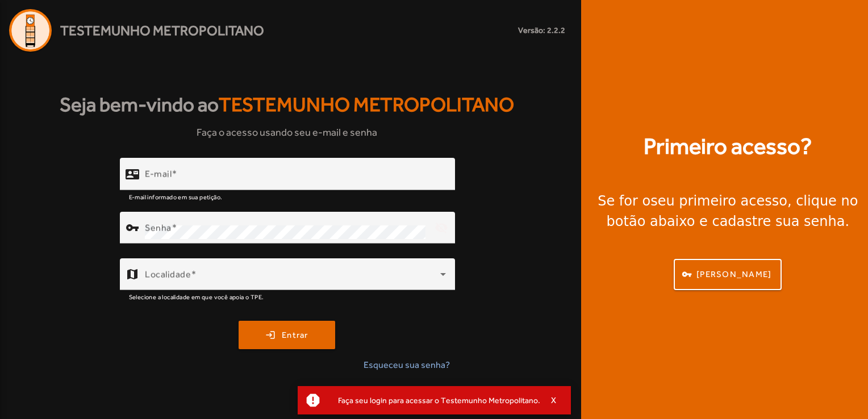 The width and height of the screenshot is (868, 419). Describe the element at coordinates (132, 228) in the screenshot. I see `mat-icon: vpn_key` at that location.